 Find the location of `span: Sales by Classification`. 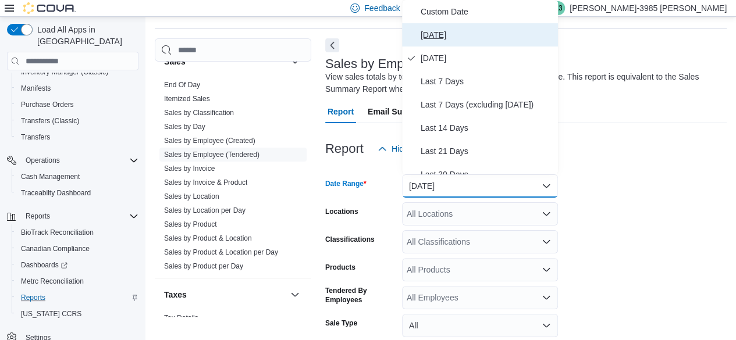

span: Sales by Classification is located at coordinates (199, 113).